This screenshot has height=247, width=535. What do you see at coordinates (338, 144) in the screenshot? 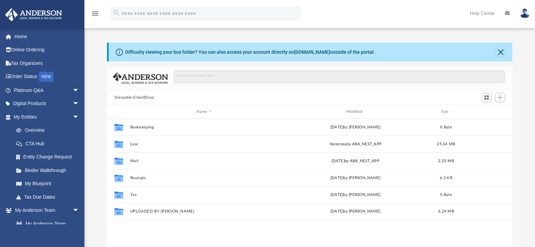
I see `span: yesterday` at bounding box center [338, 144].